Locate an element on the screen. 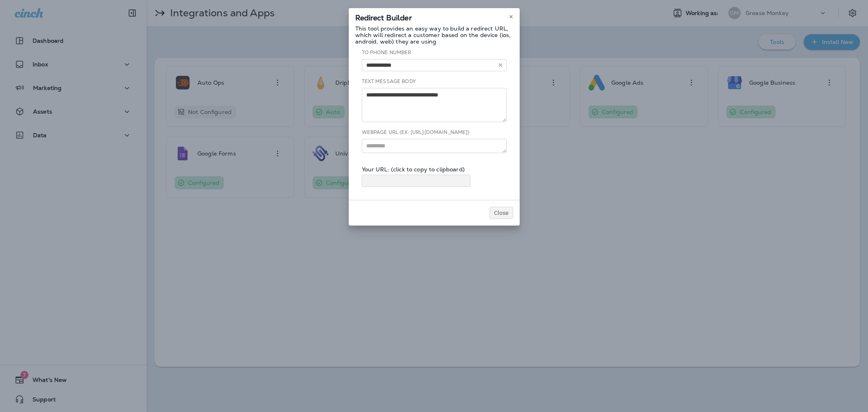 The height and width of the screenshot is (412, 868). label: Text message body is located at coordinates (388, 82).